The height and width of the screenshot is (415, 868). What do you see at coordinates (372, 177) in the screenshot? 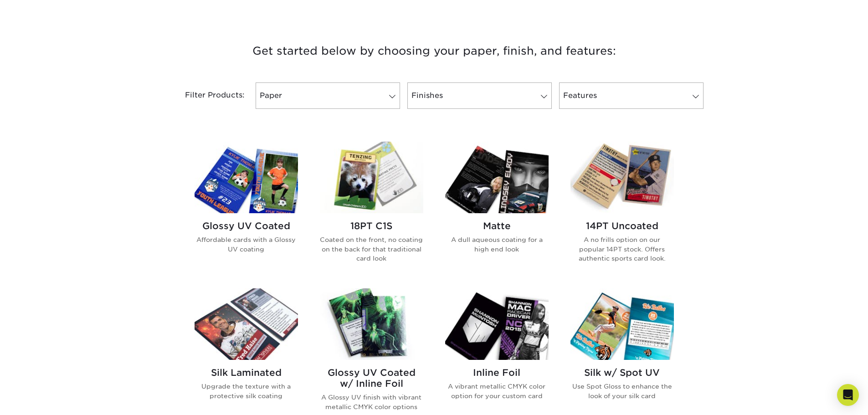
I see `img: 18PT C1S Trading Cards` at bounding box center [372, 177].